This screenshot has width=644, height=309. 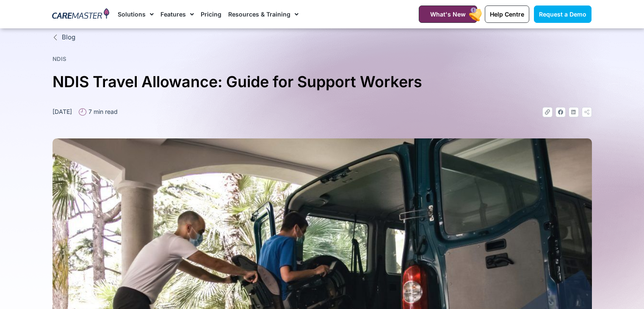 I want to click on span: Help Centre, so click(x=507, y=14).